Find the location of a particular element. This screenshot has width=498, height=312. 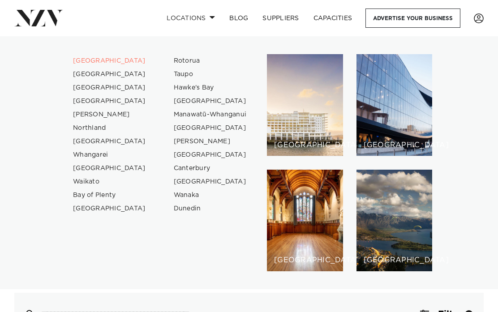

a: Capacities is located at coordinates (333, 18).